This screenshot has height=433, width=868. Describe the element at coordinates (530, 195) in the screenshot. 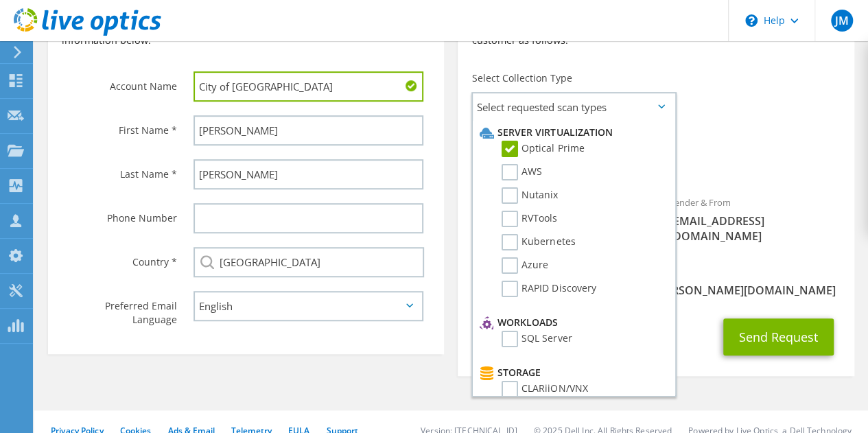

I see `label: Nutanix` at that location.